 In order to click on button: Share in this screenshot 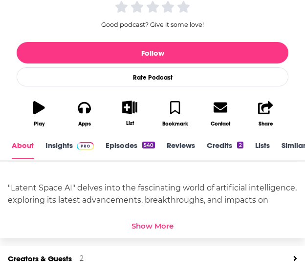, I will do `click(265, 113)`.